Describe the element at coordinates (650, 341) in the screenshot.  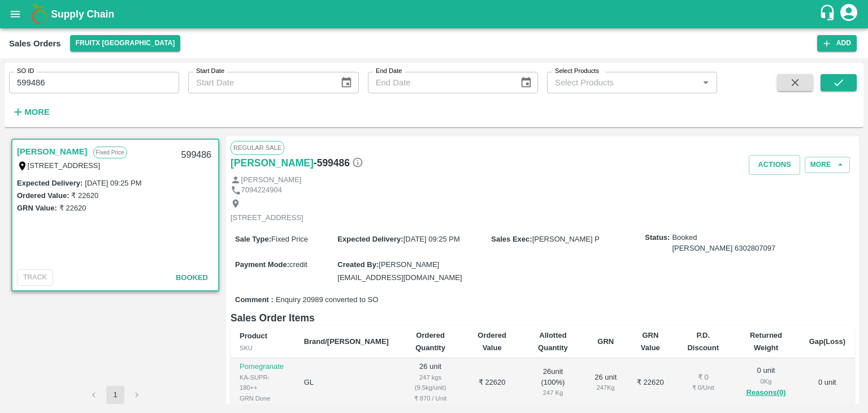
I see `b: GRN Value` at that location.